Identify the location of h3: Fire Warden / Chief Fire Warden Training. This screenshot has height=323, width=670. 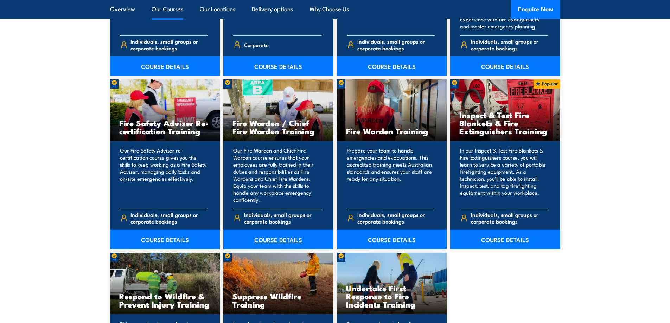
(278, 127).